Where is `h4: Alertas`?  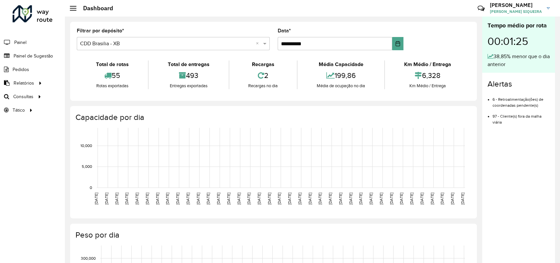
h4: Alertas is located at coordinates (518, 84).